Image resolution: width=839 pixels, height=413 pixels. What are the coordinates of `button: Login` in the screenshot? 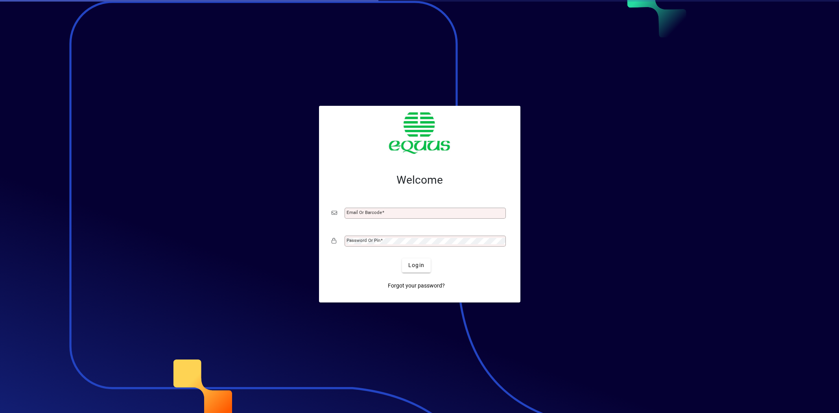 It's located at (416, 266).